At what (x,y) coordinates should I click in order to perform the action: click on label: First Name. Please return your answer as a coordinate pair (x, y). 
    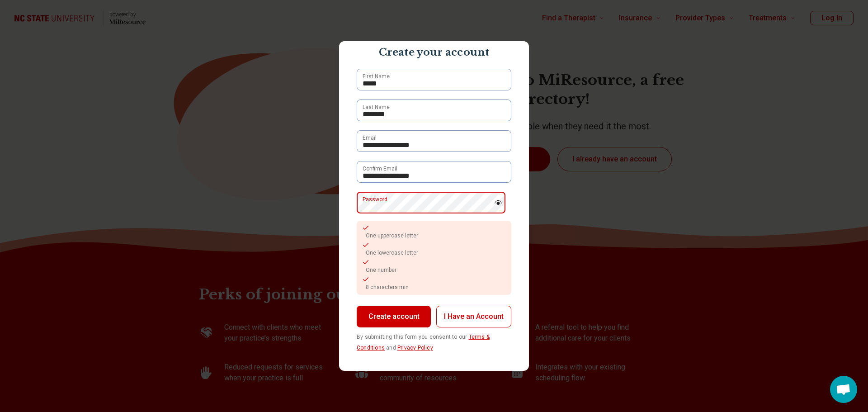
    Looking at the image, I should click on (376, 76).